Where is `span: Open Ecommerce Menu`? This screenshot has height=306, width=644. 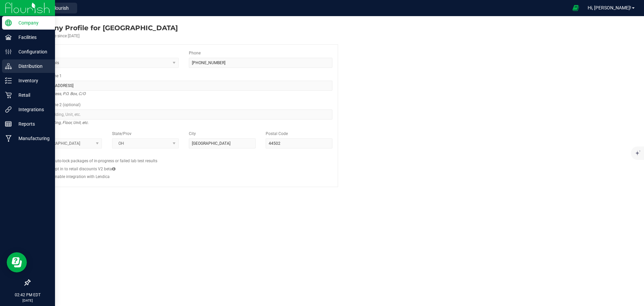
span: Open Ecommerce Menu is located at coordinates (576, 8).